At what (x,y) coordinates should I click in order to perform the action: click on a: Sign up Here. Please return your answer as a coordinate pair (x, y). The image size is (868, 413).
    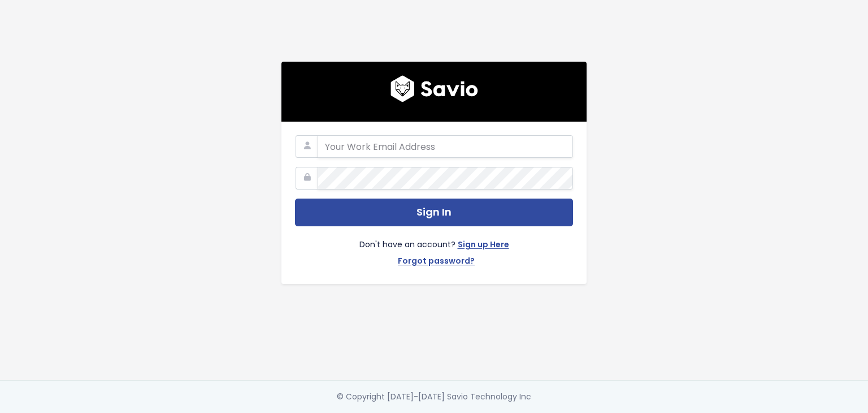
    Looking at the image, I should click on (483, 245).